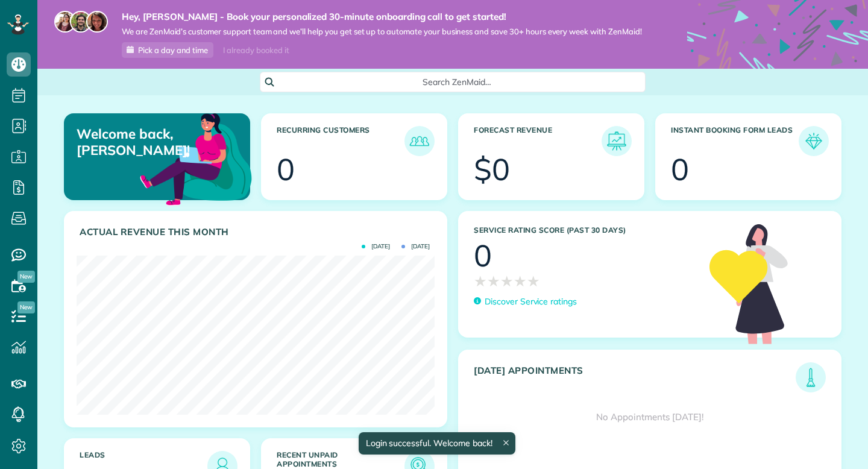 This screenshot has width=868, height=469. I want to click on img: icon_todays_appointments-901f7ab196bb0bea1936b74009e4eb5ffbc2d2711fa7634e0d609ed5ef32b18b.png, so click(810, 377).